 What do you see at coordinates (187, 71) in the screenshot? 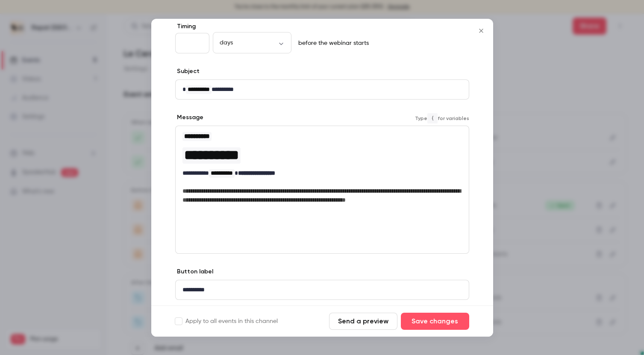
I see `label: Subject` at bounding box center [187, 71].